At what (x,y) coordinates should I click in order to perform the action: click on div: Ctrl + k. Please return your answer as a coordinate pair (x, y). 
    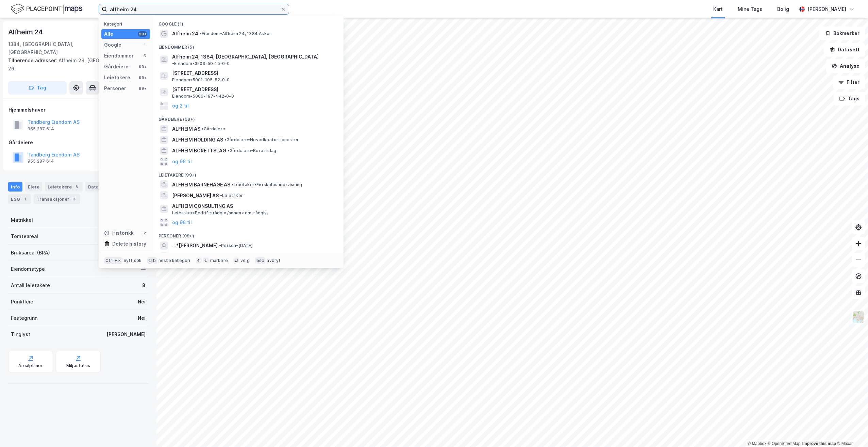
    Looking at the image, I should click on (113, 261).